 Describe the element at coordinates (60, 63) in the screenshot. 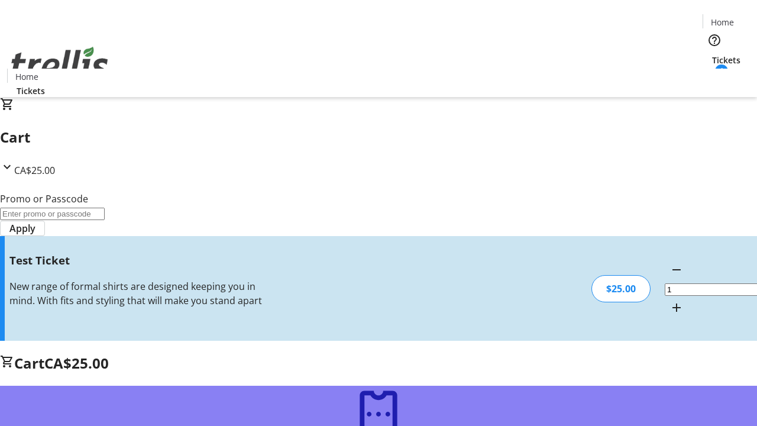

I see `img: Orient E2E Organization m8b8QOTwRL's Logo` at that location.